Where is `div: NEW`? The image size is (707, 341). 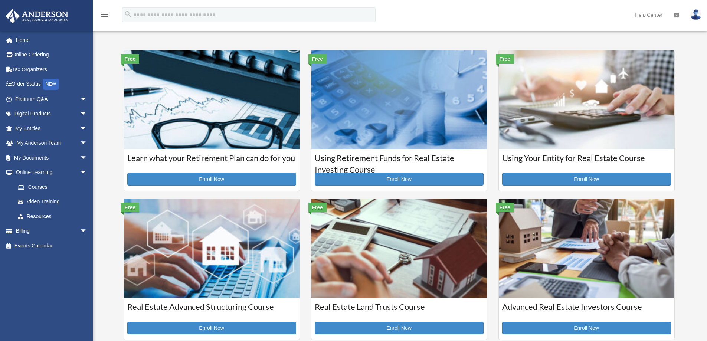
div: NEW is located at coordinates (51, 84).